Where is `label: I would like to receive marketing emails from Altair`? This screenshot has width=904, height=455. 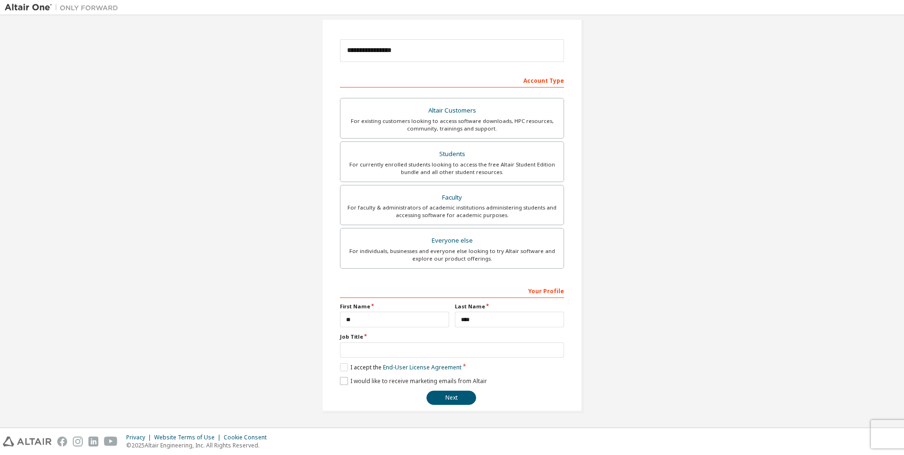 label: I would like to receive marketing emails from Altair is located at coordinates (413, 381).